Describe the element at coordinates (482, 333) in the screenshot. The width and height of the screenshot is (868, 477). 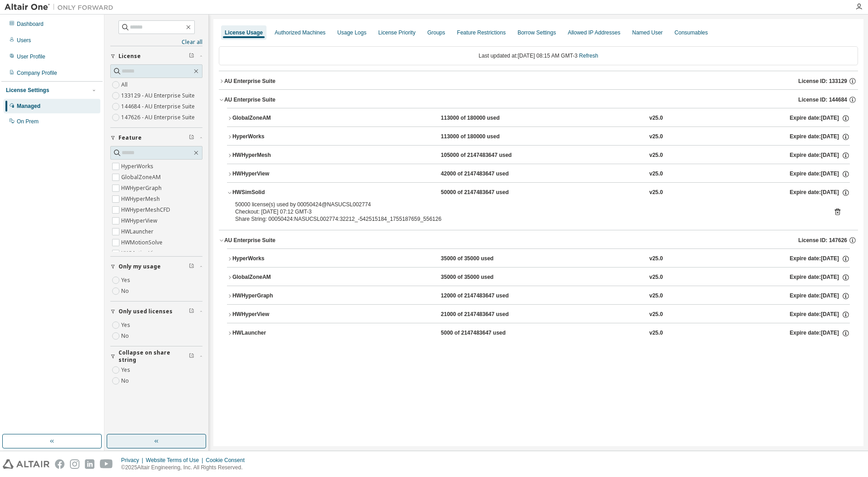
I see `div: 5000 of 2147483647 used` at that location.